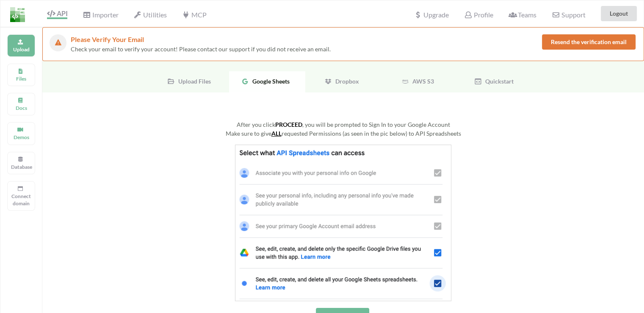 The image size is (644, 313). What do you see at coordinates (193, 81) in the screenshot?
I see `span: Upload Files` at bounding box center [193, 81].